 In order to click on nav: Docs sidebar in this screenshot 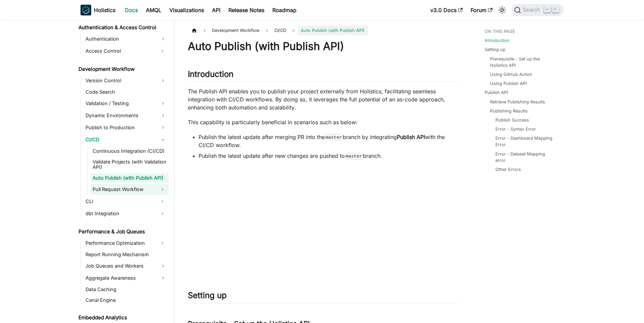, I will do `click(124, 171)`.